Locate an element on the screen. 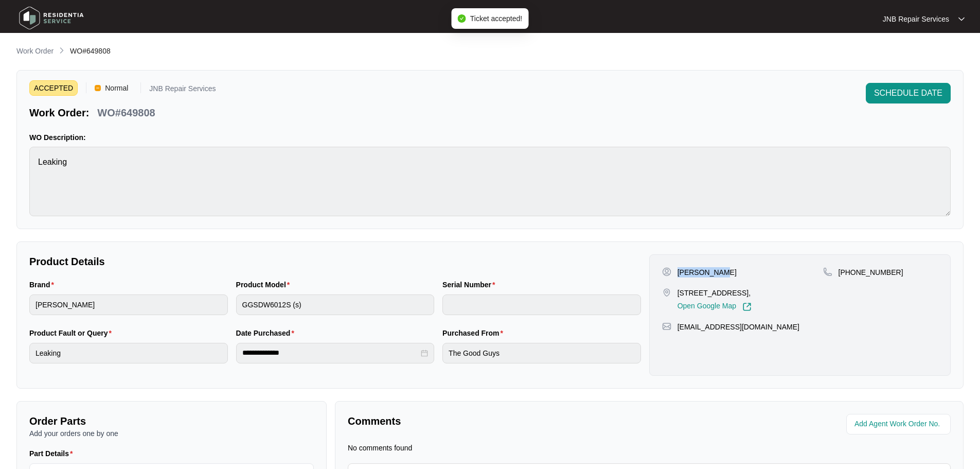 This screenshot has width=980, height=469. input: Date Purchased is located at coordinates (331, 353).